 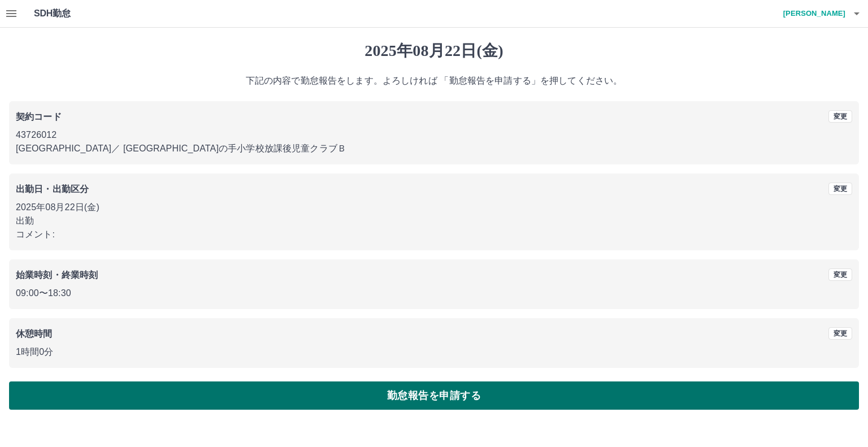 What do you see at coordinates (434, 234) in the screenshot?
I see `p: コメント:` at bounding box center [434, 234].